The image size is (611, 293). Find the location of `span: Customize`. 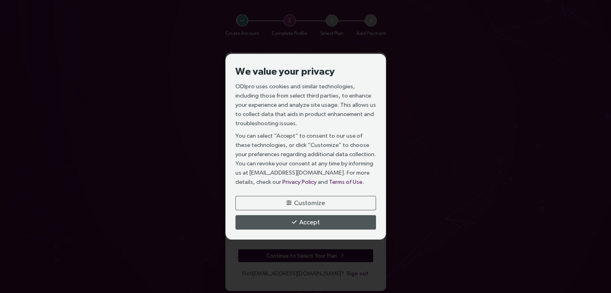

span: Customize is located at coordinates (309, 203).